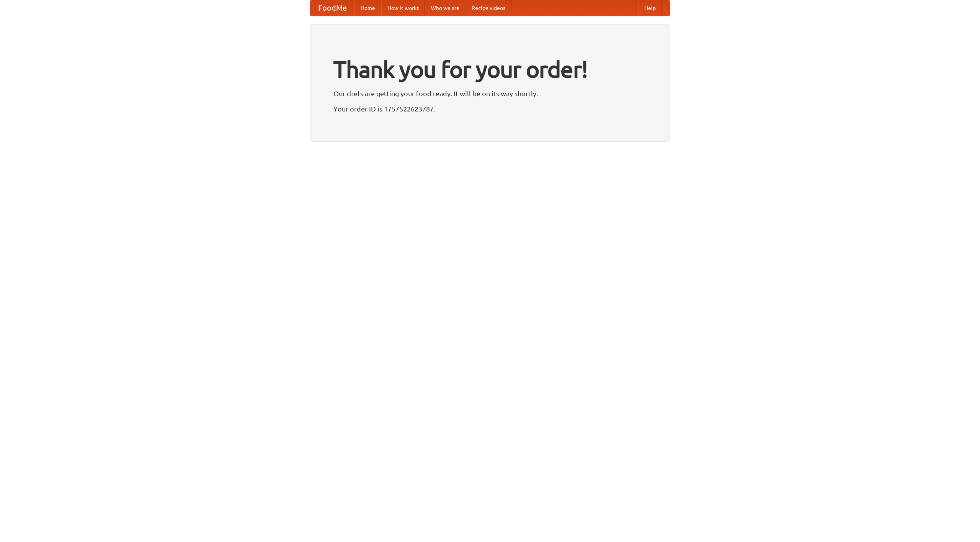 The image size is (980, 542). What do you see at coordinates (490, 94) in the screenshot?
I see `p: Our chefs are getting your food ready. It will be on its way shortly.` at bounding box center [490, 94].